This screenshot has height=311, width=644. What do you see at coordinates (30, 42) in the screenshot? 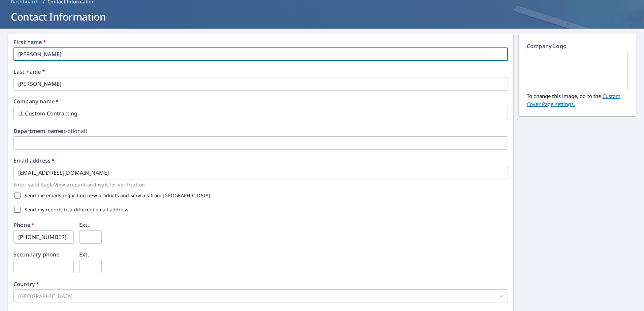
I see `label: First name` at bounding box center [30, 42].